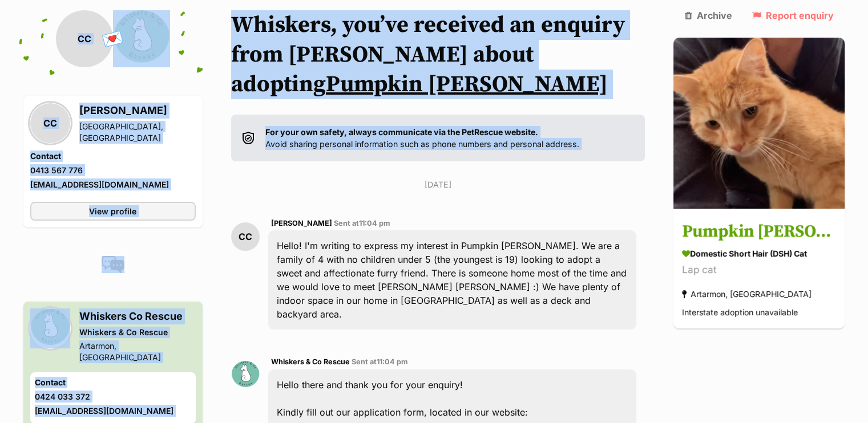 Image resolution: width=868 pixels, height=423 pixels. I want to click on h3: Whiskers Co Rescue, so click(138, 317).